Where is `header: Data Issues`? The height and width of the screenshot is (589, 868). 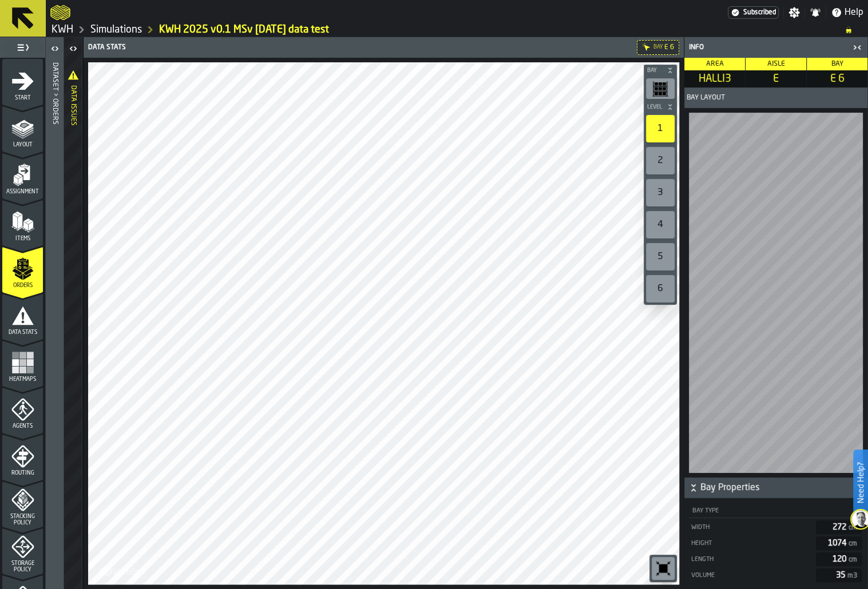 header: Data Issues is located at coordinates (73, 313).